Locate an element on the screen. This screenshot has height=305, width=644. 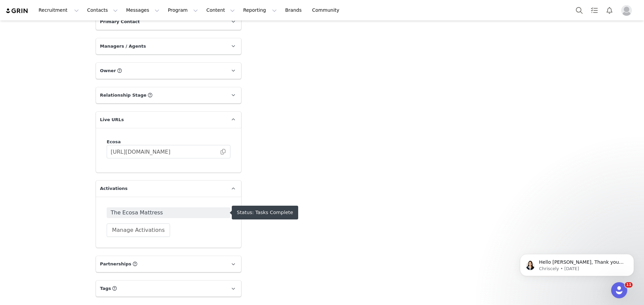
a: grin logo is located at coordinates (17, 11).